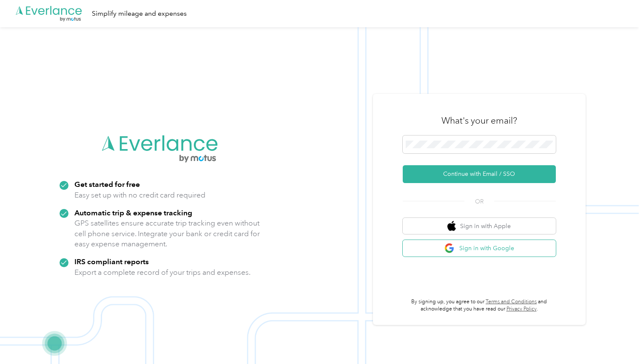 This screenshot has width=643, height=364. What do you see at coordinates (479, 121) in the screenshot?
I see `h3: What's your email?` at bounding box center [479, 121].